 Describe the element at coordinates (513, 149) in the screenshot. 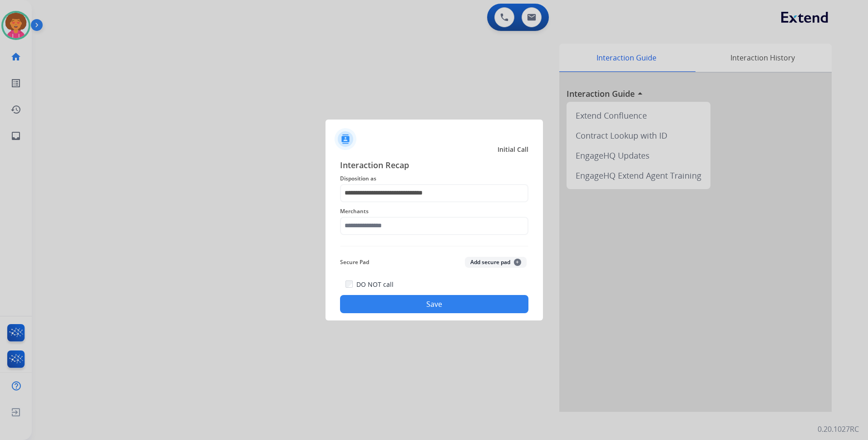

I see `span: Initial Call` at that location.